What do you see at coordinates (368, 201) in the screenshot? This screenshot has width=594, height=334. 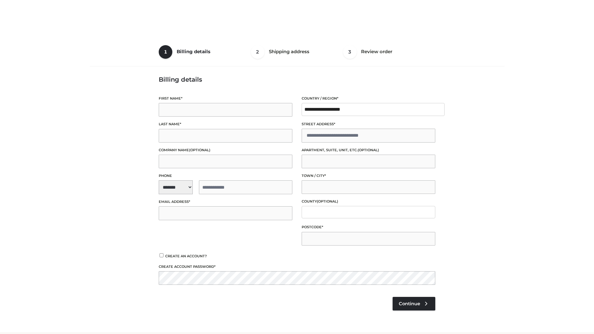 I see `label: County` at bounding box center [368, 201].